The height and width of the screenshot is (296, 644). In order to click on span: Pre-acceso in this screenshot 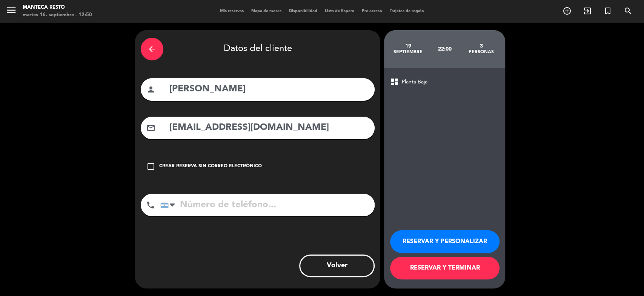, I will do `click(372, 11)`.